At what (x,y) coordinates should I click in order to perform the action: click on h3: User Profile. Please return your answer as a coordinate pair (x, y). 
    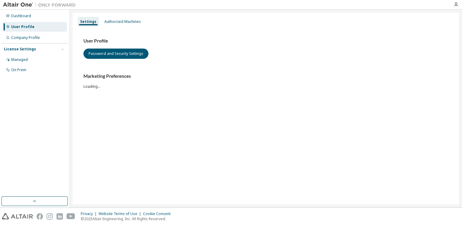
    Looking at the image, I should click on (266, 41).